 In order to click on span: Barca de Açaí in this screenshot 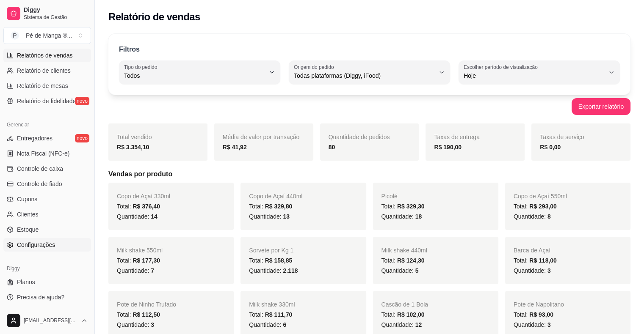, I will do `click(532, 250)`.